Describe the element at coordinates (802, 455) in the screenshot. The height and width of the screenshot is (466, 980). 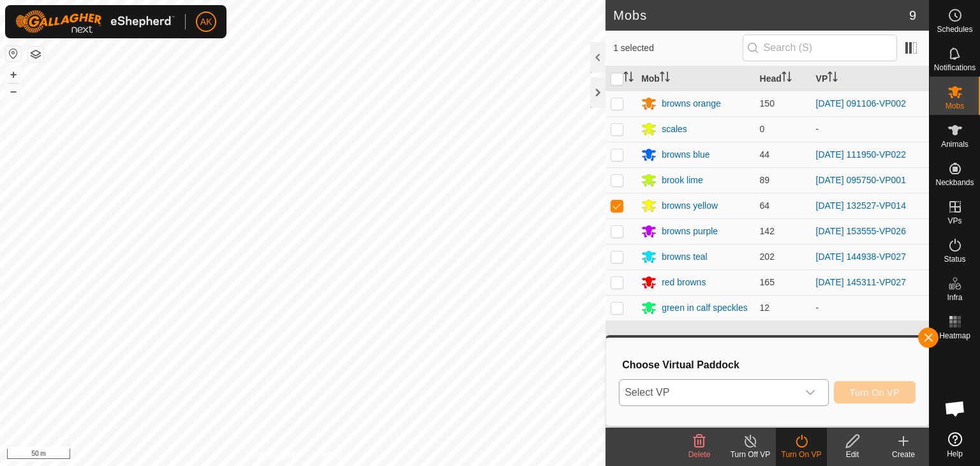
I see `div: Turn On VP` at that location.